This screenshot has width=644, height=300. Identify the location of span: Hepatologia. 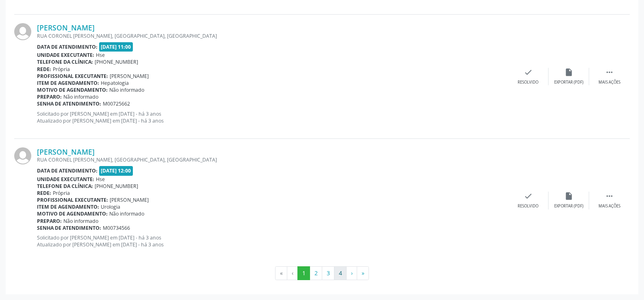
(115, 83).